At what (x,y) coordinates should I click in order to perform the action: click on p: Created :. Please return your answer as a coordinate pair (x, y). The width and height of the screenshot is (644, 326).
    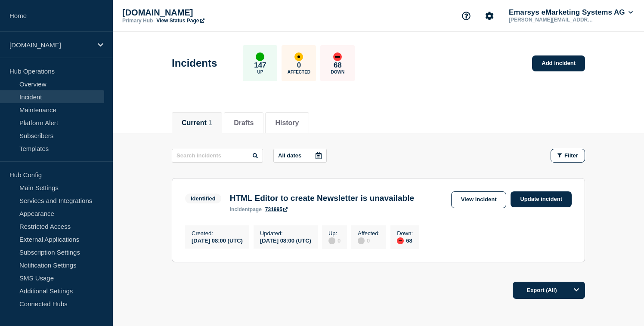
    Looking at the image, I should click on (217, 233).